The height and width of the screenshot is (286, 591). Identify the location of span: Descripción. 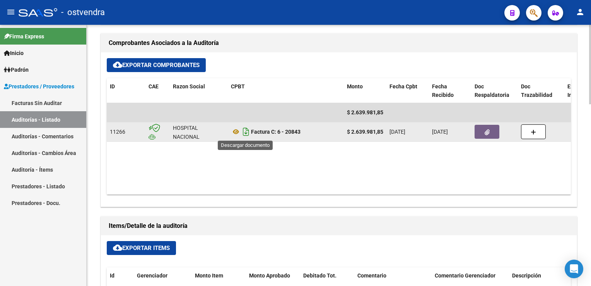
(527, 275).